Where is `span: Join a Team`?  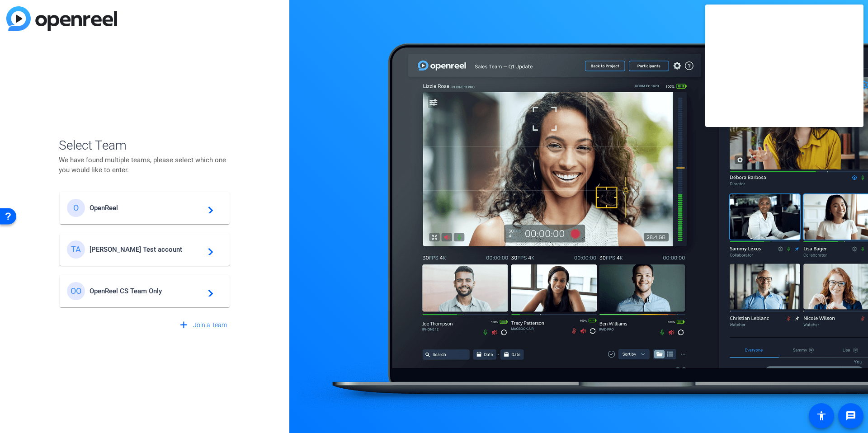
span: Join a Team is located at coordinates (210, 325).